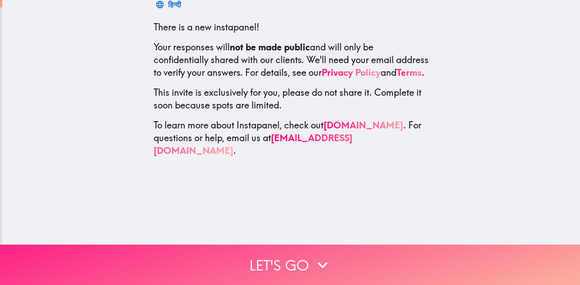 This screenshot has width=580, height=285. I want to click on a: Privacy Policy, so click(351, 72).